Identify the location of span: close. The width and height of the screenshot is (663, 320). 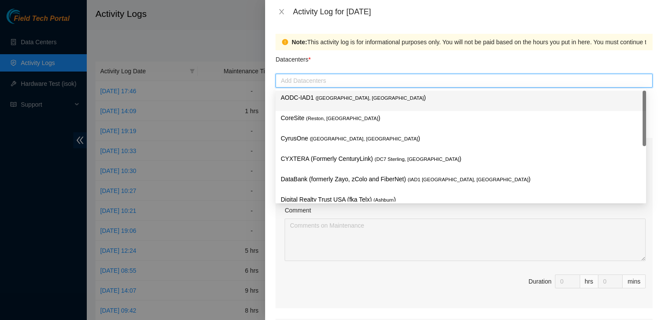
(281, 12).